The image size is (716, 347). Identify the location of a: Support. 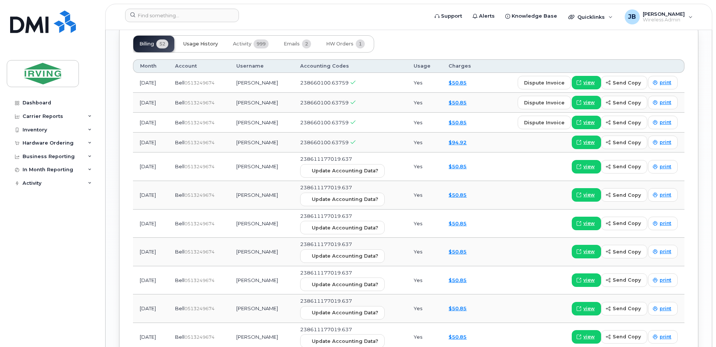
(448, 16).